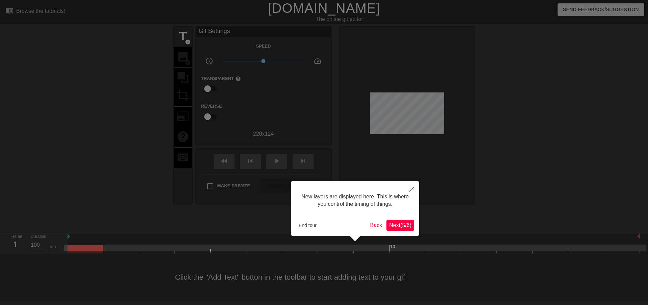 The height and width of the screenshot is (305, 648). Describe the element at coordinates (412, 189) in the screenshot. I see `button: Close` at that location.